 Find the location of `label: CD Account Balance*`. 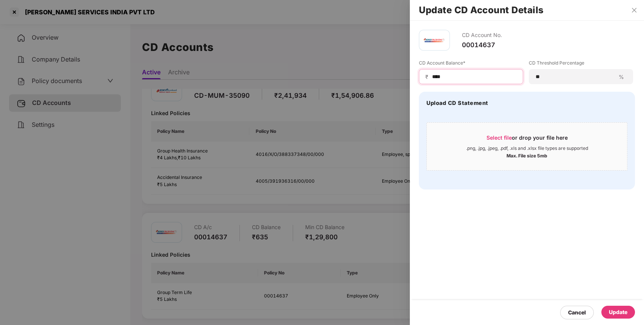

label: CD Account Balance* is located at coordinates (471, 64).